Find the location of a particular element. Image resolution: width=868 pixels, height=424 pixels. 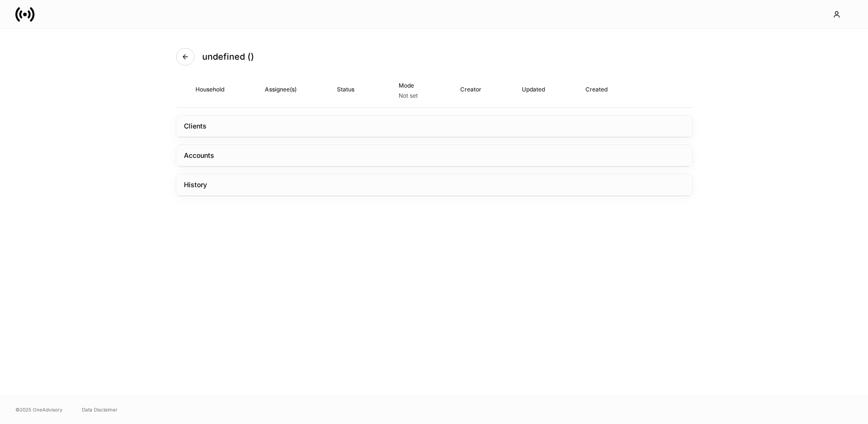

div: Household is located at coordinates (210, 89).